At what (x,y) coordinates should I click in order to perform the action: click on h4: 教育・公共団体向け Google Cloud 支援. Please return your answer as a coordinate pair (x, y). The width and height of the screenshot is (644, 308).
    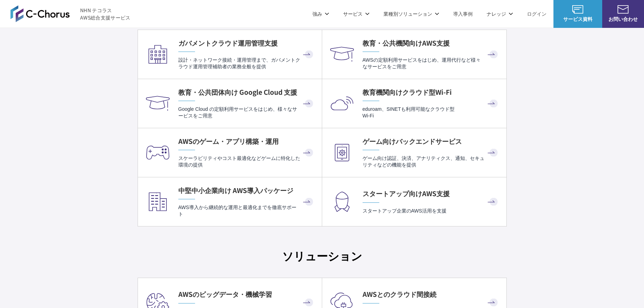
    Looking at the image, I should click on (247, 92).